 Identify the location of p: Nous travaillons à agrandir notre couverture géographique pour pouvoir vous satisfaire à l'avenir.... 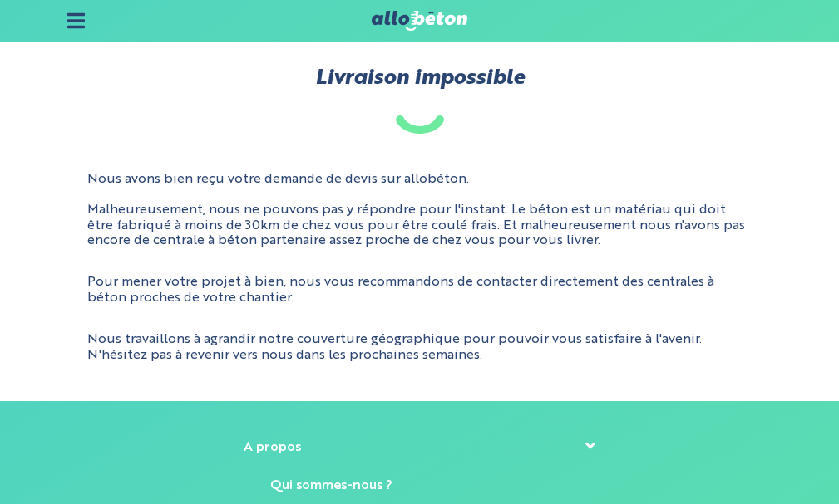
(420, 347).